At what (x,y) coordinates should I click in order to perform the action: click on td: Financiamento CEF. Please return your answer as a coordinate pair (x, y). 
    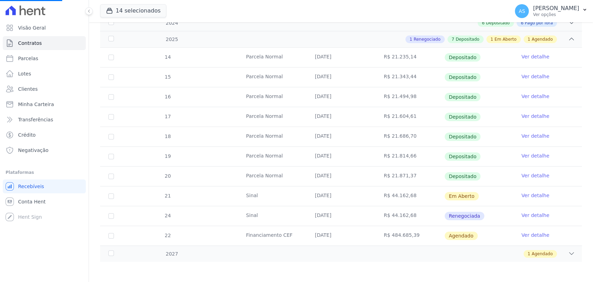
    Looking at the image, I should click on (272, 236).